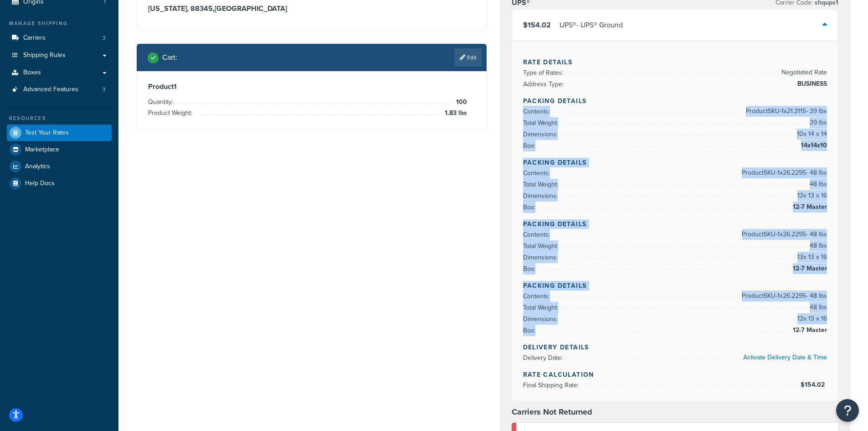  I want to click on a: Advanced Features3, so click(59, 90).